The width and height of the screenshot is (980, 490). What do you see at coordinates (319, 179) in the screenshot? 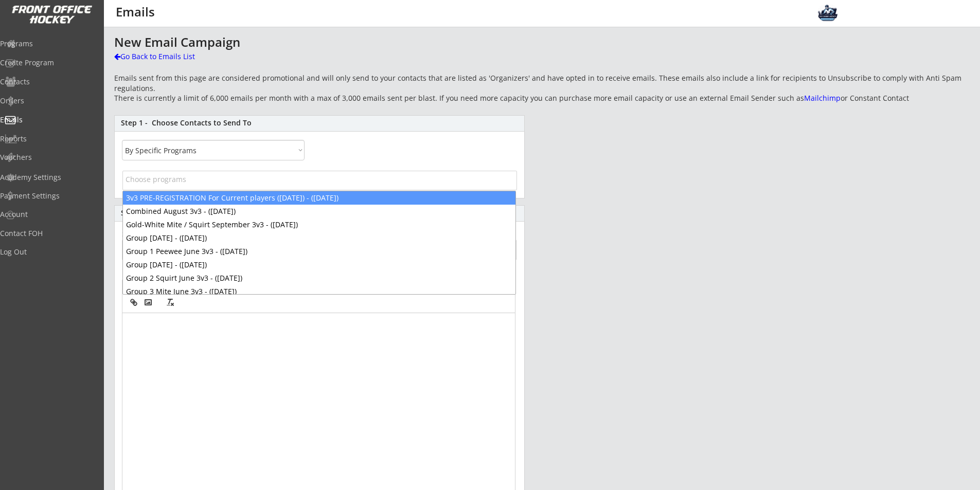
I see `input: Choose programs` at bounding box center [319, 179].